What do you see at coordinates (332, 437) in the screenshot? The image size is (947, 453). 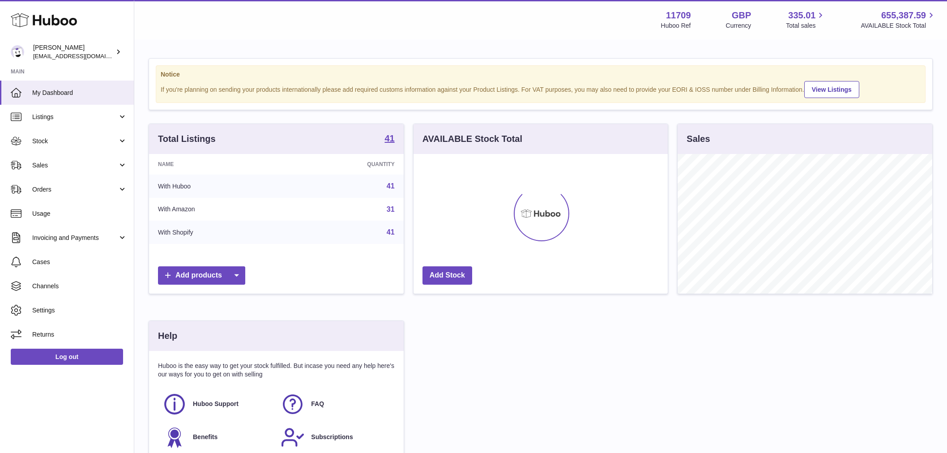 I see `span: Subscriptions` at bounding box center [332, 437].